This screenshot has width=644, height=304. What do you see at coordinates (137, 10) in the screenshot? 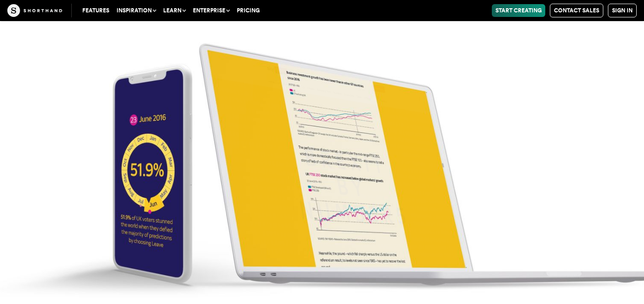
I see `button: Inspiration` at bounding box center [137, 10].